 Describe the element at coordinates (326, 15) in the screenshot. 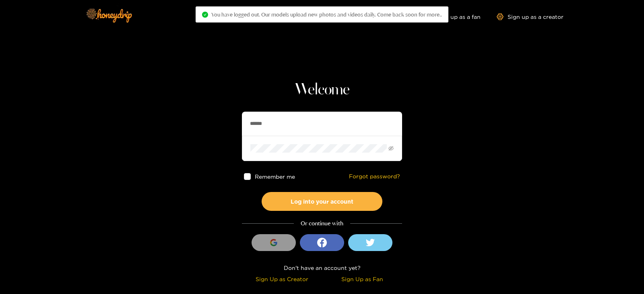

I see `span: You have logged out. Our models upload new photos and videos daily. Come back soon for more..` at that location.